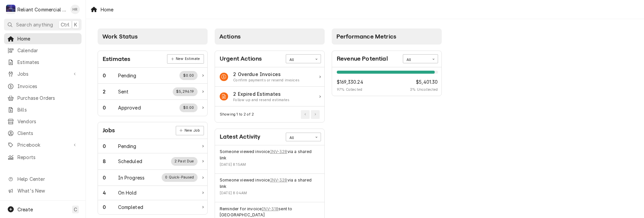 This screenshot has height=218, width=644. Describe the element at coordinates (153, 83) in the screenshot. I see `div: Card: Estimates` at that location.